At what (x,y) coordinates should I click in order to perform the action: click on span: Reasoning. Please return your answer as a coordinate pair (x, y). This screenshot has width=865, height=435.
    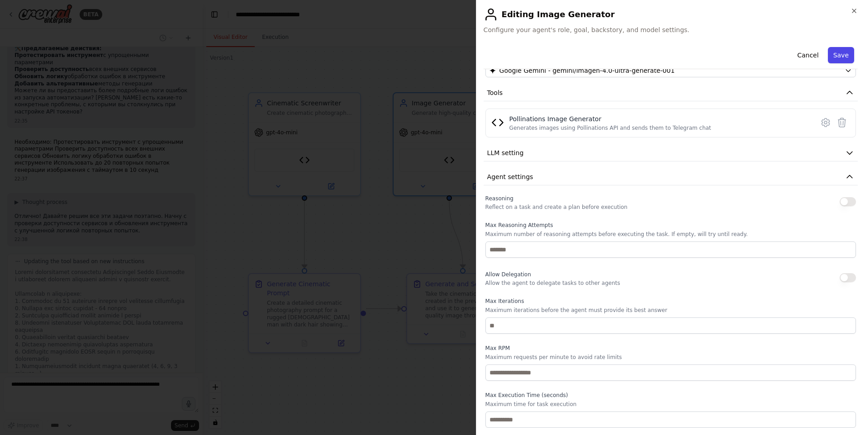
    Looking at the image, I should click on (499, 199).